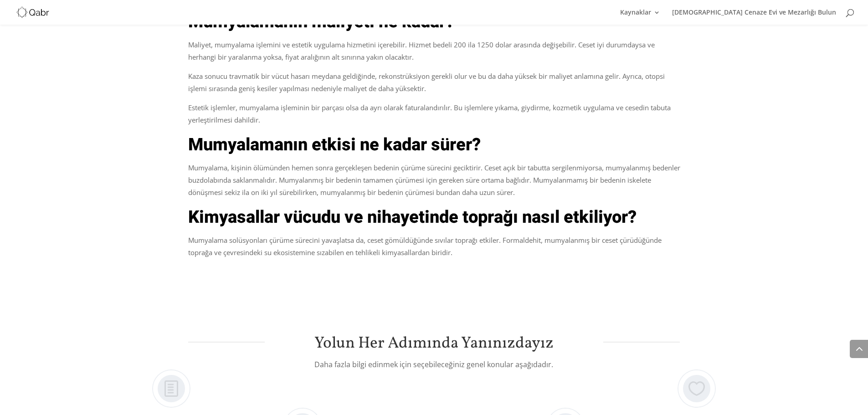 Image resolution: width=868 pixels, height=415 pixels. What do you see at coordinates (413, 217) in the screenshot?
I see `font: Kimyasallar vücudu ve nihayetinde toprağı nasıl etkiliyor?` at bounding box center [413, 217].